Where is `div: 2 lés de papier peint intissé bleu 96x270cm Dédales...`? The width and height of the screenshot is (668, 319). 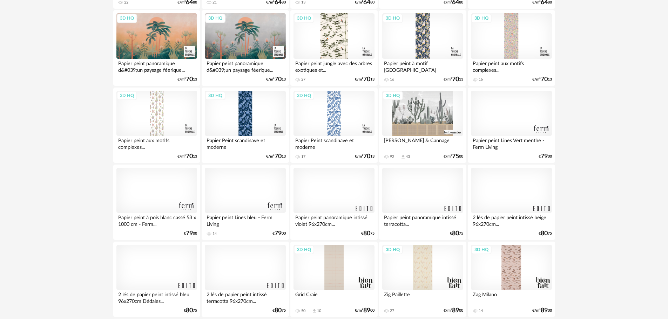 div: 2 lés de papier peint intissé bleu 96x270cm Dédales... is located at coordinates (157, 297).